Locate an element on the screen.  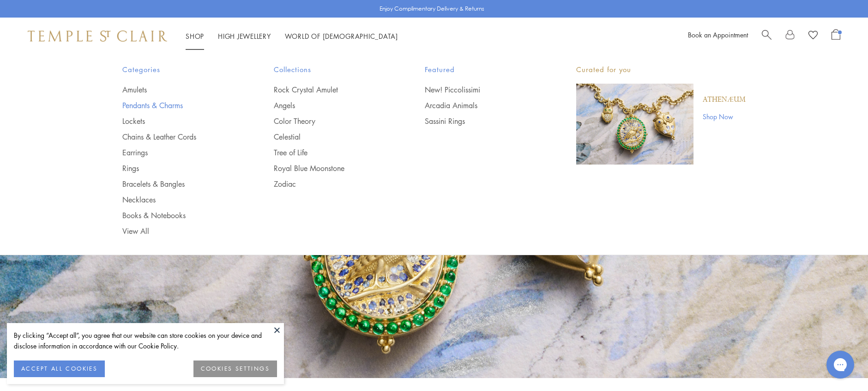
a: High JewelleryHigh Jewellery is located at coordinates (244, 36).